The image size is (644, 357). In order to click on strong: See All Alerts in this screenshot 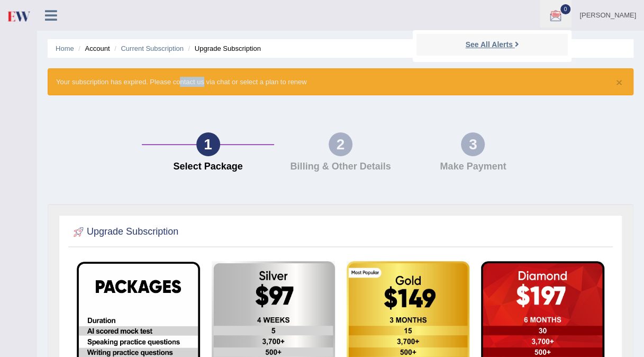, I will do `click(489, 45)`.